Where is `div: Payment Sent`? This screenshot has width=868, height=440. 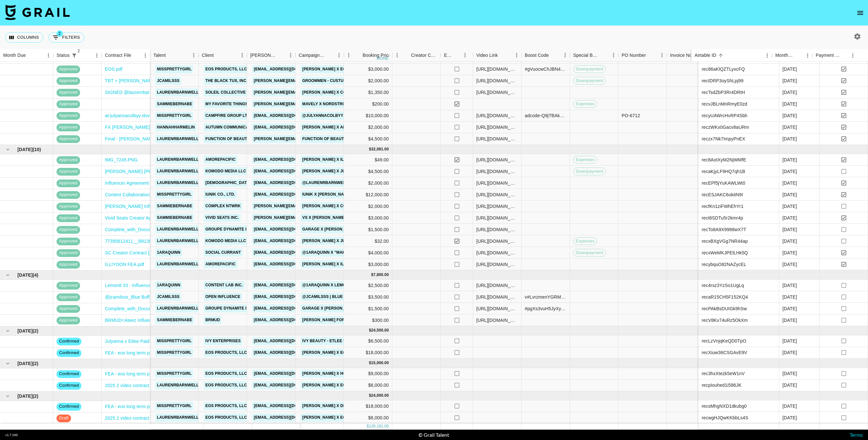 div: Payment Sent is located at coordinates (836, 55).